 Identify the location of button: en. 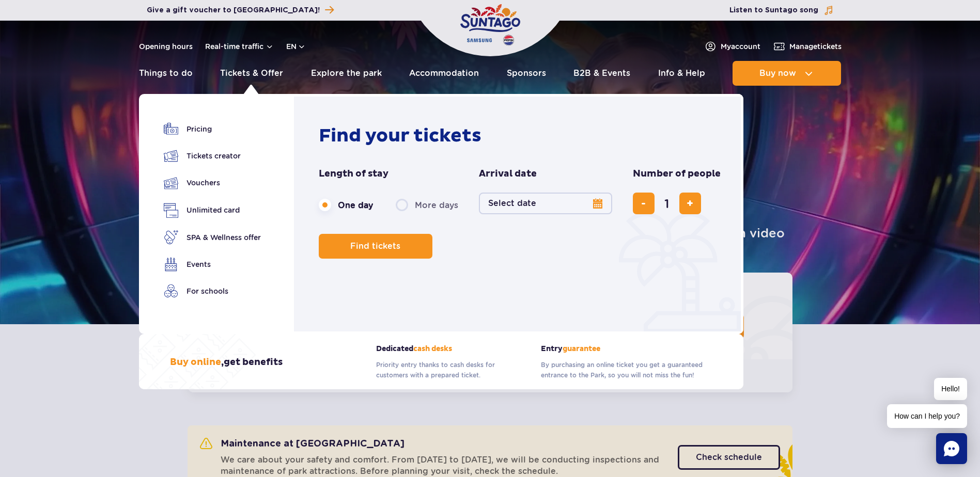
(296, 46).